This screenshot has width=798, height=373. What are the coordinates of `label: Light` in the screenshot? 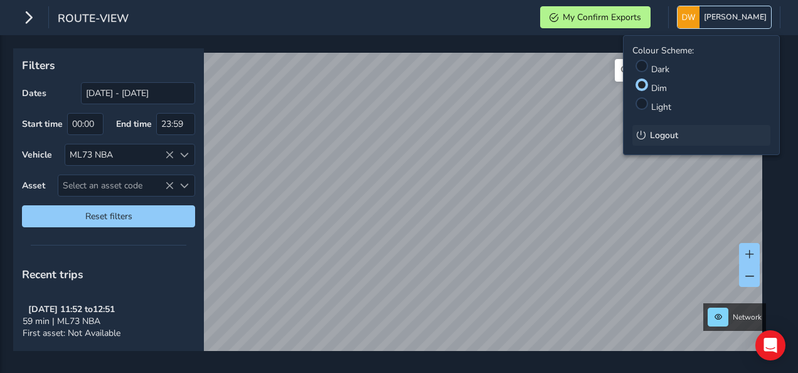 It's located at (661, 107).